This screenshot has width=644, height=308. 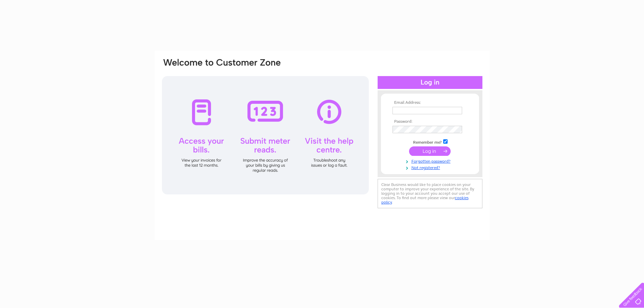 What do you see at coordinates (430, 142) in the screenshot?
I see `td: Remember me?` at bounding box center [430, 142].